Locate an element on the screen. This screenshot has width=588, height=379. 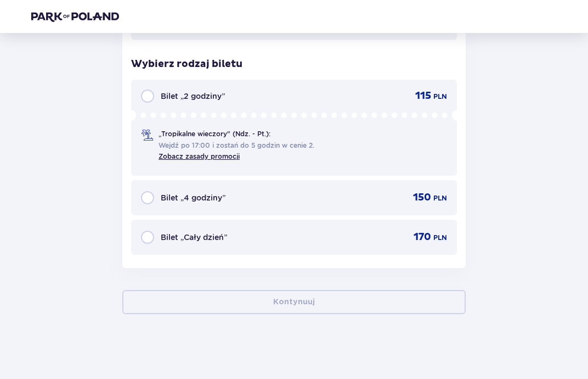
img: Park of Poland logo is located at coordinates (75, 17).